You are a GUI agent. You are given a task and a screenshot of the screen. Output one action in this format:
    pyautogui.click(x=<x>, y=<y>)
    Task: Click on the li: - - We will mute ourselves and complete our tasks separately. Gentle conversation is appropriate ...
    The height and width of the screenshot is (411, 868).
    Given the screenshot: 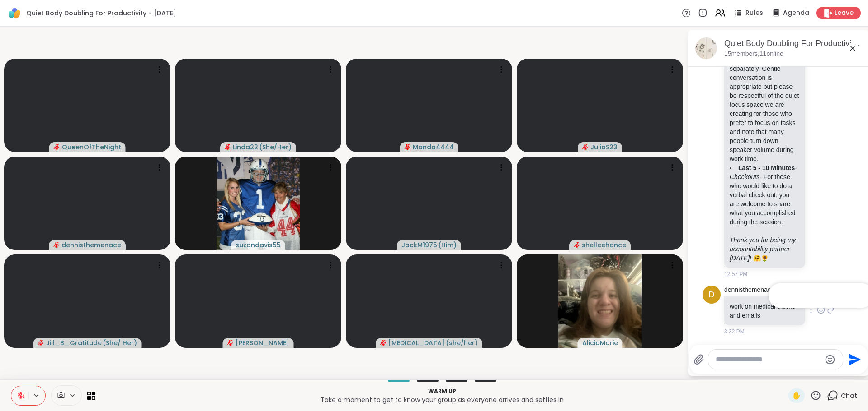 What is the action you would take?
    pyautogui.click(x=764, y=100)
    